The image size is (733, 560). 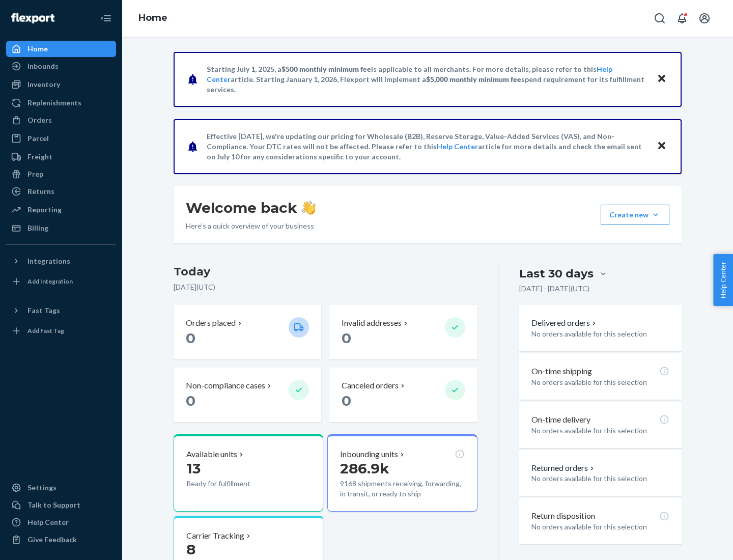 What do you see at coordinates (473, 79) in the screenshot?
I see `span: $5,000 monthly minimum fee` at bounding box center [473, 79].